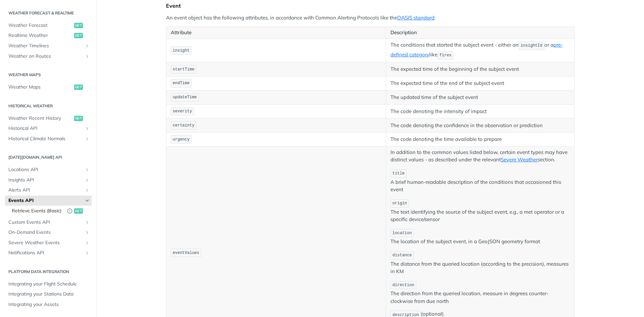 The height and width of the screenshot is (317, 644). I want to click on button: Show subpages for Historical API, so click(87, 129).